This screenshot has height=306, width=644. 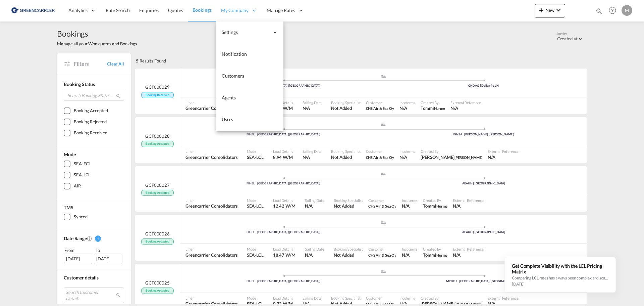 I want to click on span: Settings, so click(x=245, y=32).